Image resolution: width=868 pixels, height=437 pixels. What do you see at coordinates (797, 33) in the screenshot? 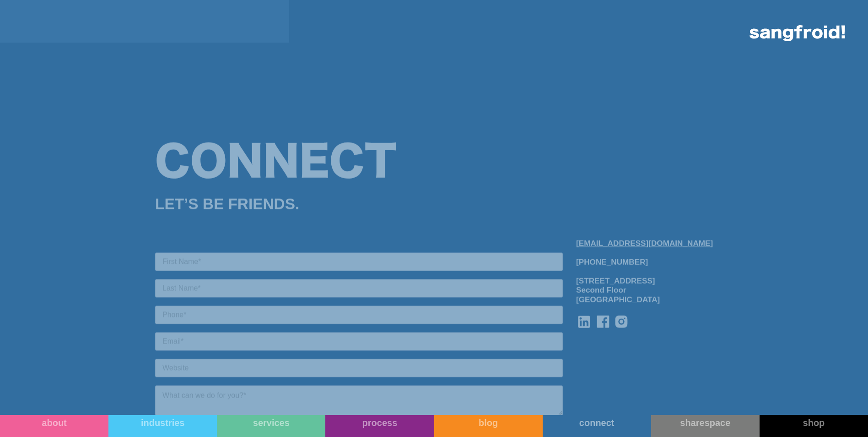
I see `img: logo` at bounding box center [797, 33].